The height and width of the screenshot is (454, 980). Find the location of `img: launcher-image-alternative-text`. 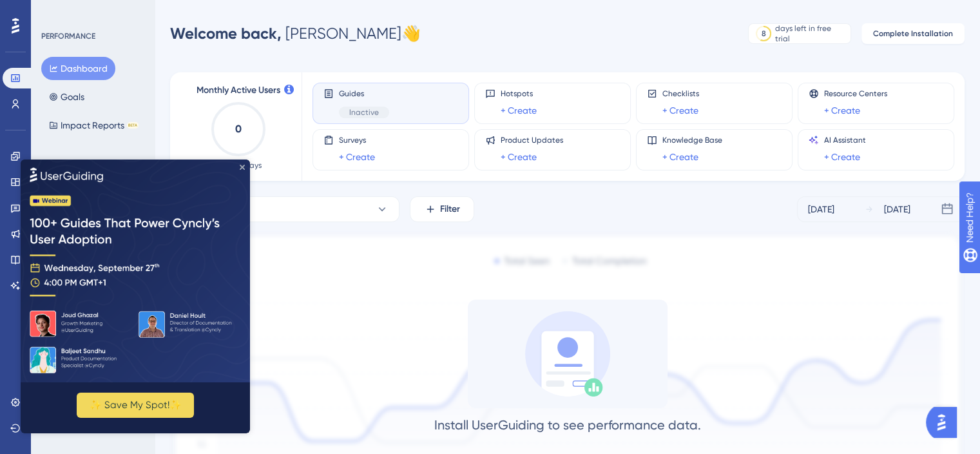

img: launcher-image-alternative-text is located at coordinates (16, 20).